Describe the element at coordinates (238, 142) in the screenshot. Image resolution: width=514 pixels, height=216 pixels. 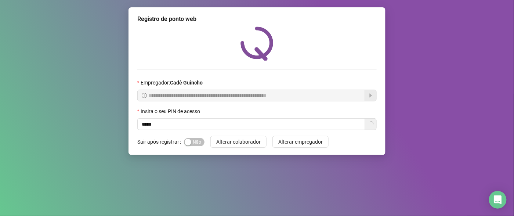
I see `span: Alterar colaborador` at that location.